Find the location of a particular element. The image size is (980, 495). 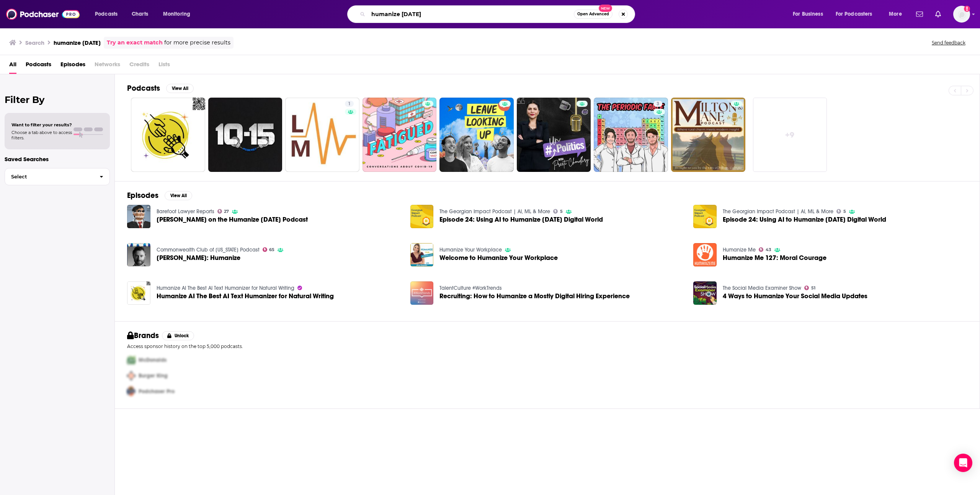

a: Humanize Me is located at coordinates (739, 250).